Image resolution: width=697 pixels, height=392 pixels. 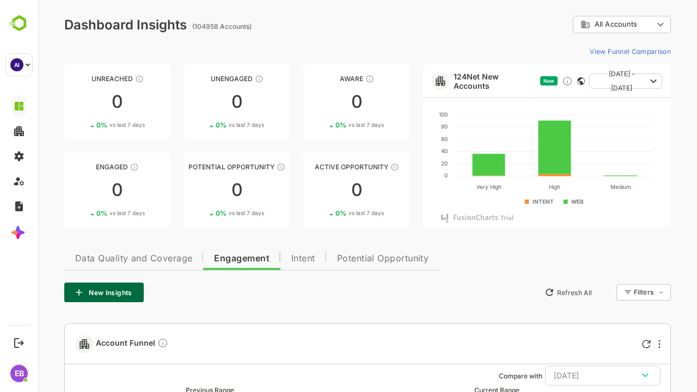 I want to click on text: 0, so click(x=408, y=175).